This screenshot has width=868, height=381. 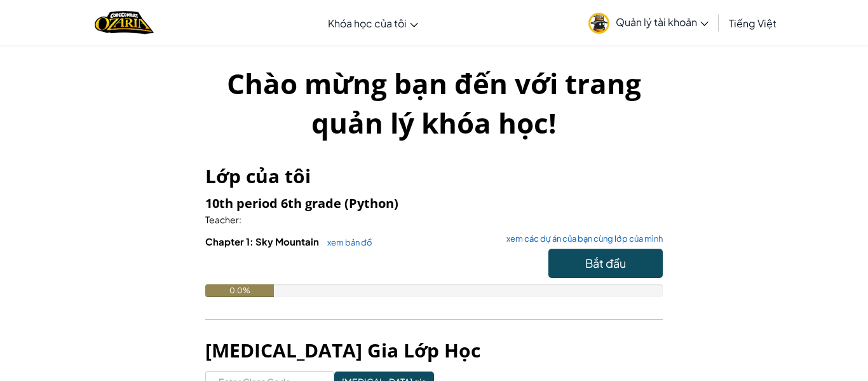 I want to click on a: Tiếng Việt, so click(x=753, y=23).